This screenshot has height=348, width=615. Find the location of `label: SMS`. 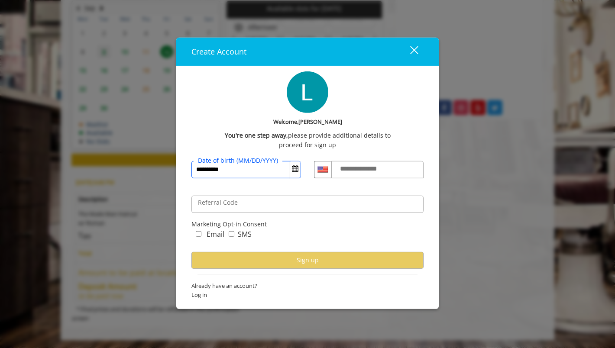

label: SMS is located at coordinates (245, 235).